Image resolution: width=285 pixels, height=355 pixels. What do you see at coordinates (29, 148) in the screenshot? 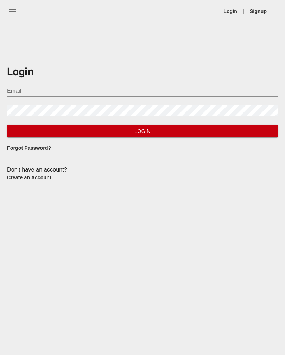
I see `a: Forgot Password?` at bounding box center [29, 148].